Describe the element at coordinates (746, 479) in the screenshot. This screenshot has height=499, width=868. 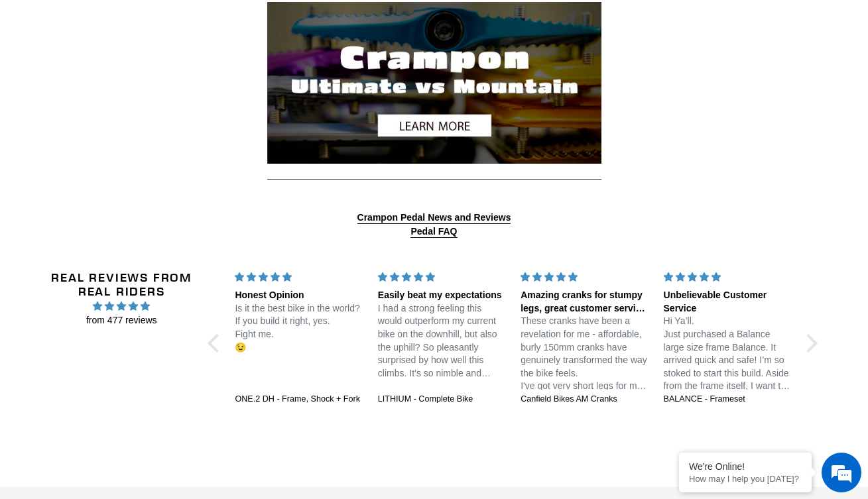
I see `p: How may I help you today?` at that location.